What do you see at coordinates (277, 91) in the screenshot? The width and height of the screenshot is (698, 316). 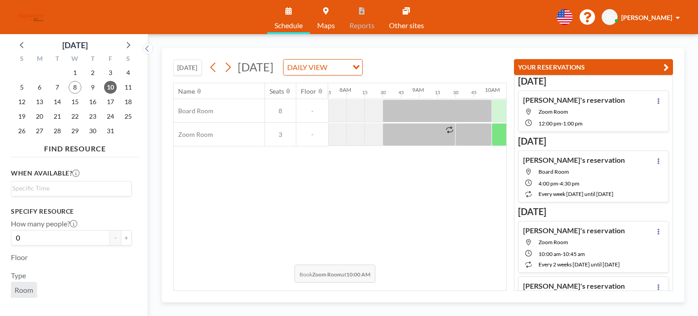 I see `div: Seats` at bounding box center [277, 91].